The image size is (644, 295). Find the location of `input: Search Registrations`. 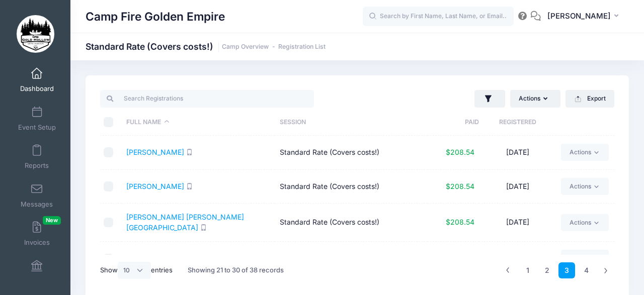

input: Search Registrations is located at coordinates (207, 98).